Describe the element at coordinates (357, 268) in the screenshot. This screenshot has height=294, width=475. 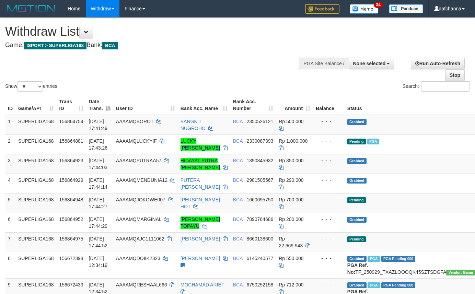
I see `b: PGA Ref. No:` at that location.